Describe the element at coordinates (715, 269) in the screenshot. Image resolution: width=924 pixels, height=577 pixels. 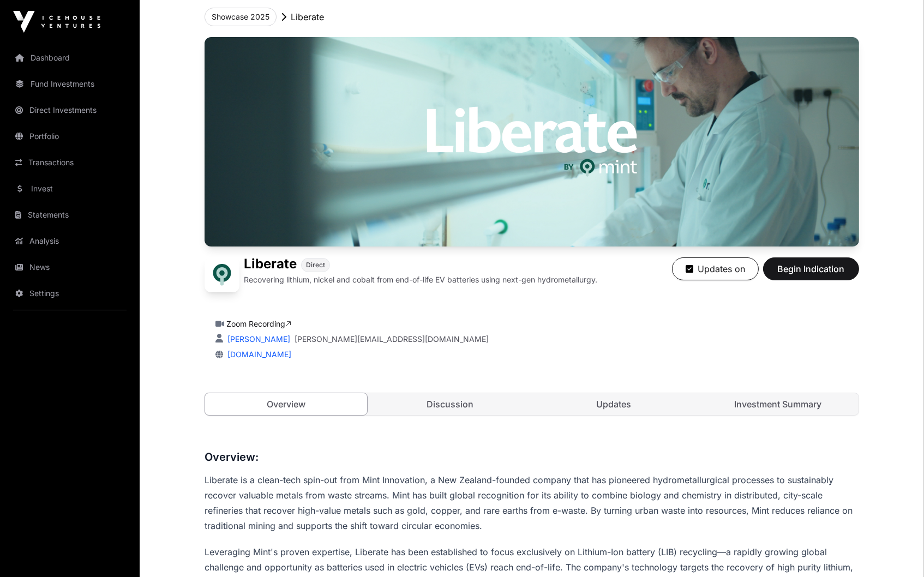
I see `button: Updates on` at that location.